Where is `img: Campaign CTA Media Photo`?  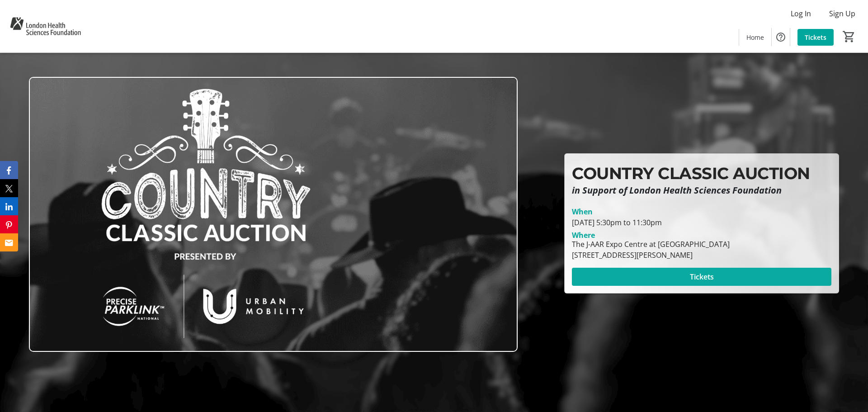 img: Campaign CTA Media Photo is located at coordinates (274, 214).